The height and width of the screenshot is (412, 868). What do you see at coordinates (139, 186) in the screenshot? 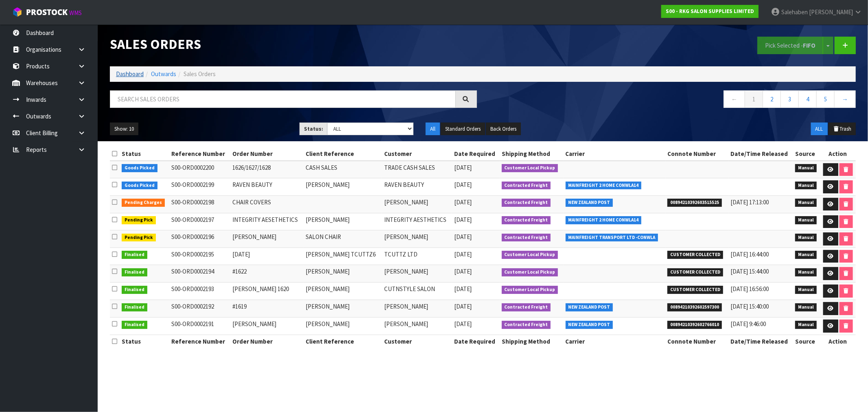
I see `span: Goods Picked` at bounding box center [139, 186].